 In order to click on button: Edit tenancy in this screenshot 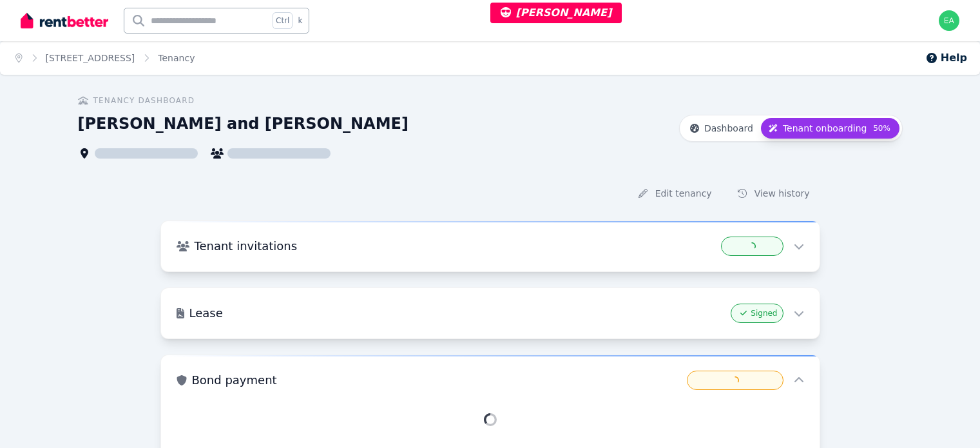, I will do `click(676, 193)`.